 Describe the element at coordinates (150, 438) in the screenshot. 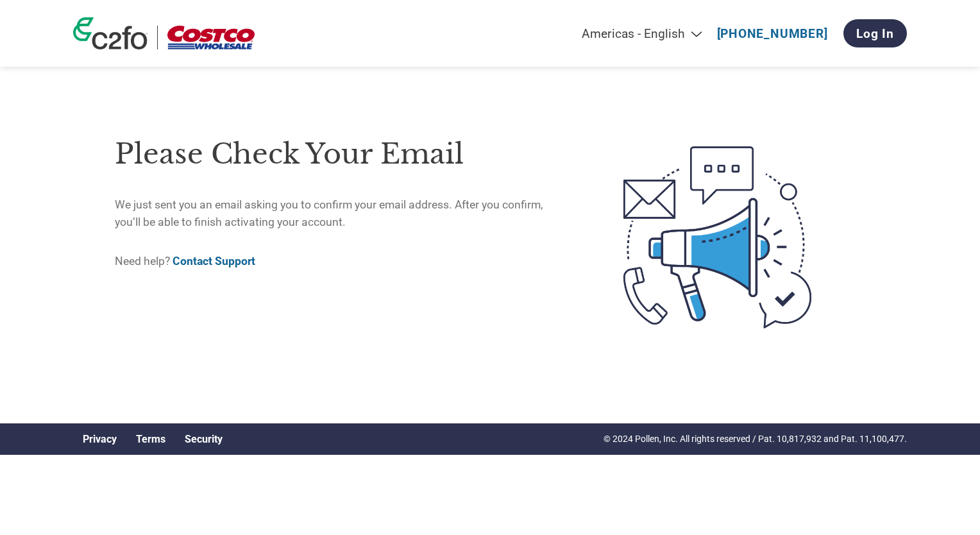

I see `a: Terms` at that location.